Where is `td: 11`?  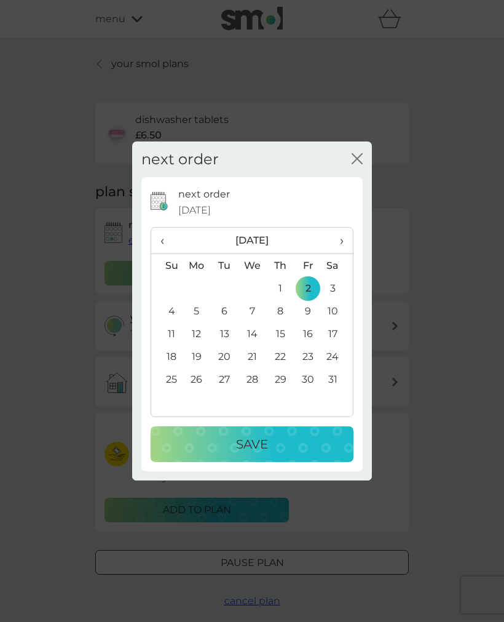 td: 11 is located at coordinates (167, 333).